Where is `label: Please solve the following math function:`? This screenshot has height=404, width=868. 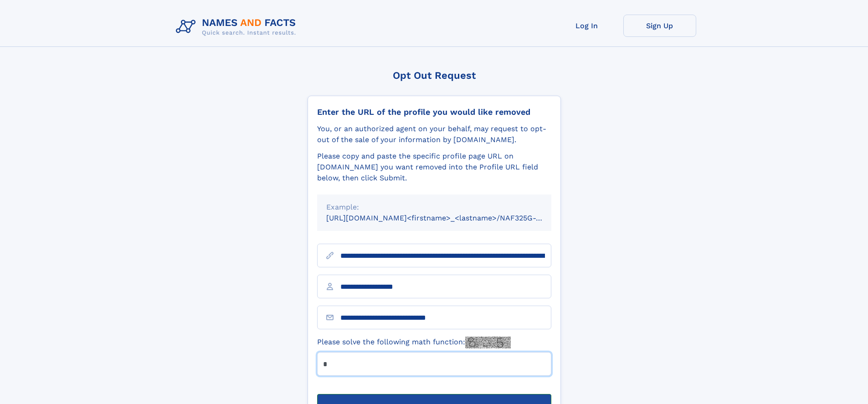
label: Please solve the following math function: is located at coordinates (413, 342).